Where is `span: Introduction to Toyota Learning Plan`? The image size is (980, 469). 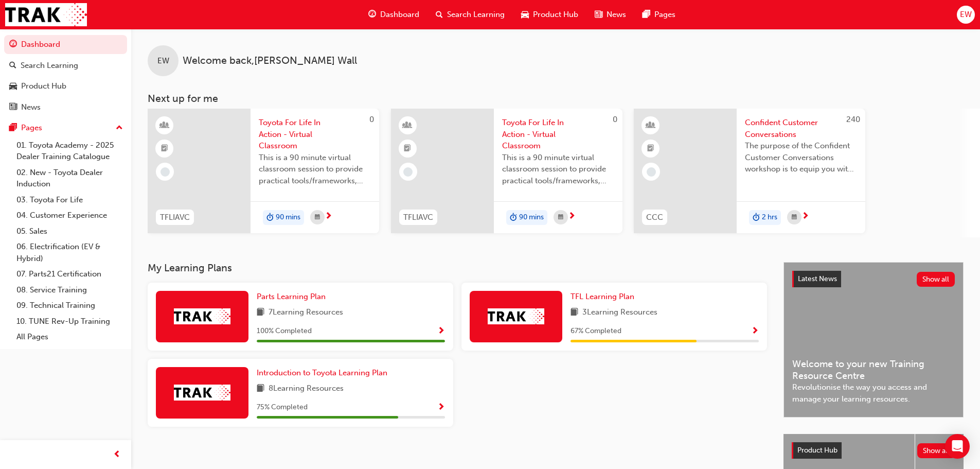
span: Introduction to Toyota Learning Plan is located at coordinates (322, 372).